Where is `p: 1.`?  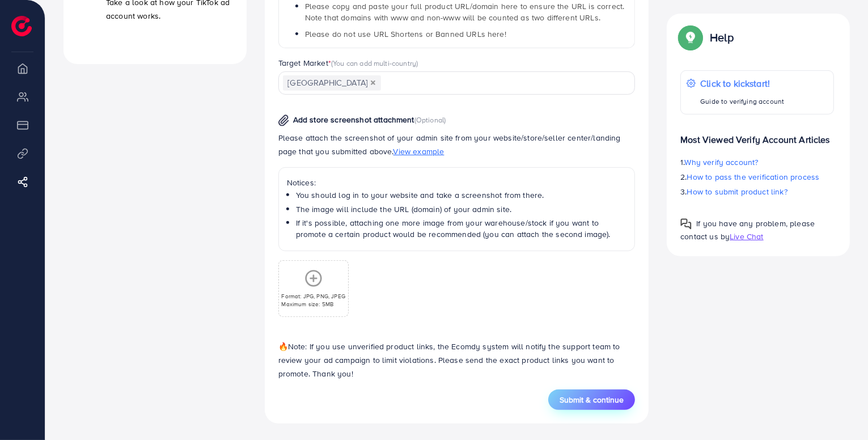
p: 1. is located at coordinates (756, 163).